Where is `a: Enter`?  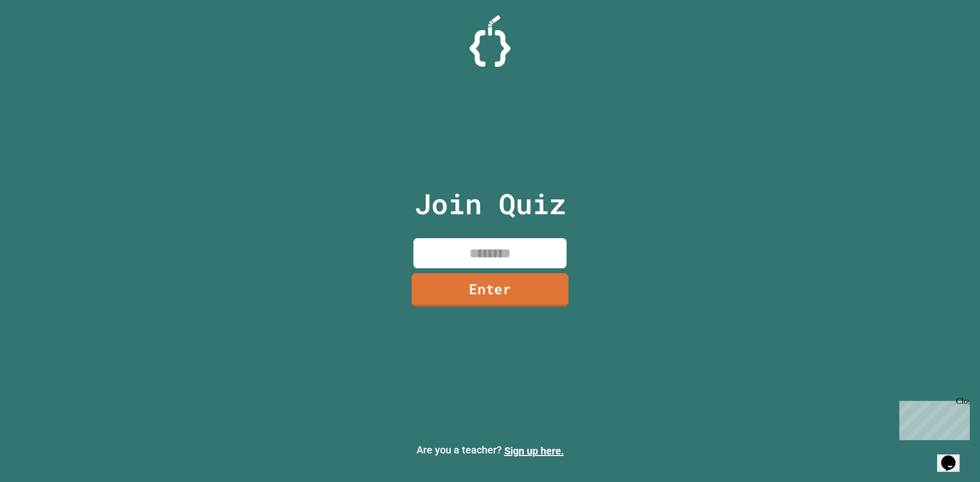 a: Enter is located at coordinates (490, 290).